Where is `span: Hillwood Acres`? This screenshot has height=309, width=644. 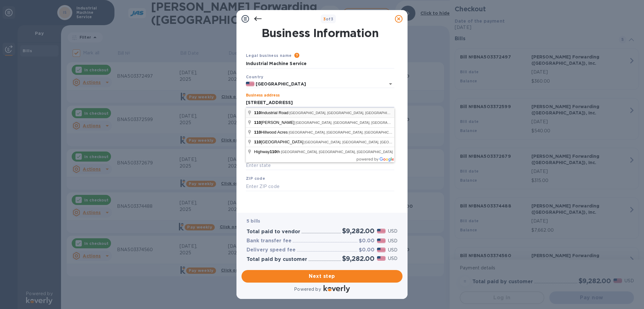
span: Hillwood Acres is located at coordinates (271, 132).